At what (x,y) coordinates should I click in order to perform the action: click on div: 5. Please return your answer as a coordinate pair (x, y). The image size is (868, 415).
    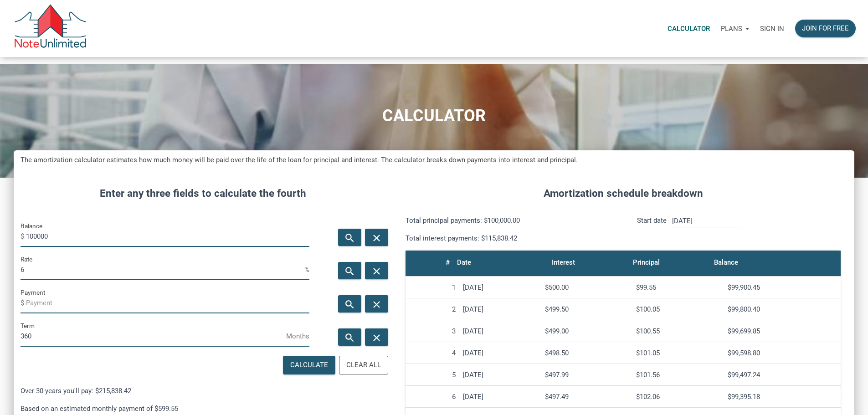
    Looking at the image, I should click on (433, 375).